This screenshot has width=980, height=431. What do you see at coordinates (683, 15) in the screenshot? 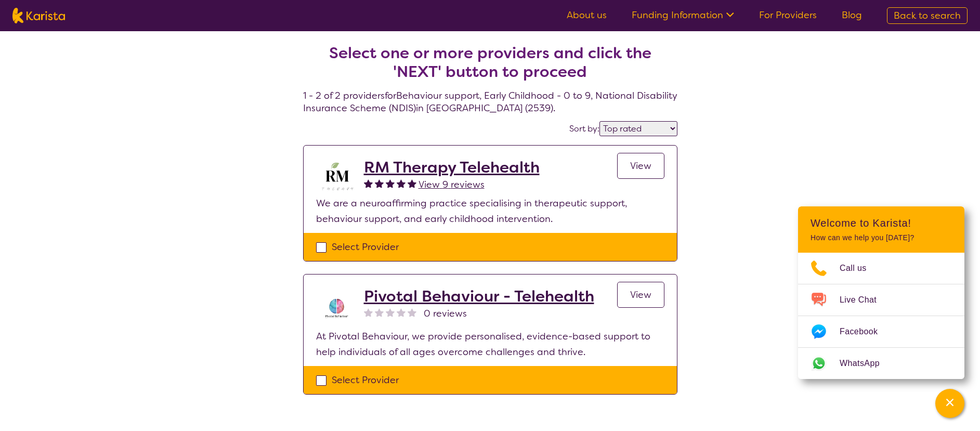
I see `a: Funding Information` at bounding box center [683, 15].